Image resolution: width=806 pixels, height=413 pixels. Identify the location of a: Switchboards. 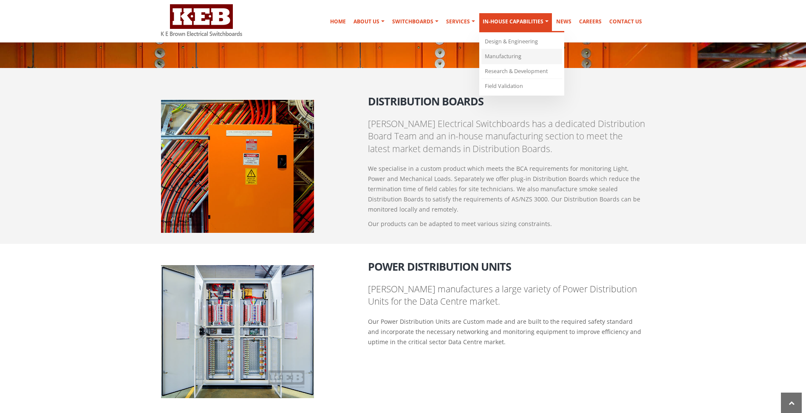
(415, 22).